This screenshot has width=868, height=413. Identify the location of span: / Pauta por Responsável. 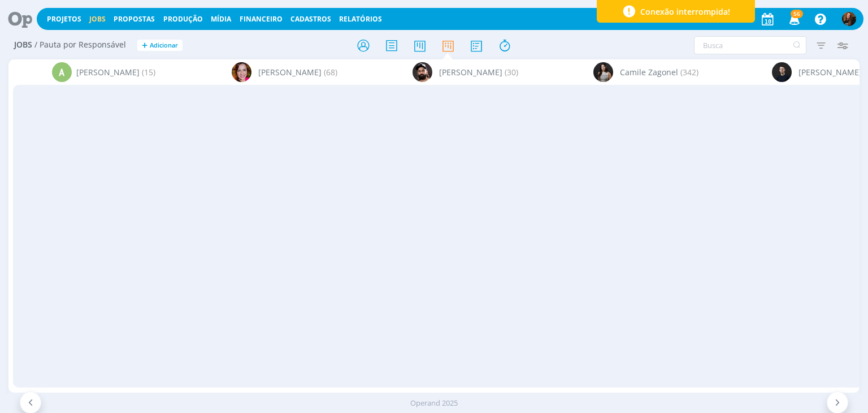
(80, 45).